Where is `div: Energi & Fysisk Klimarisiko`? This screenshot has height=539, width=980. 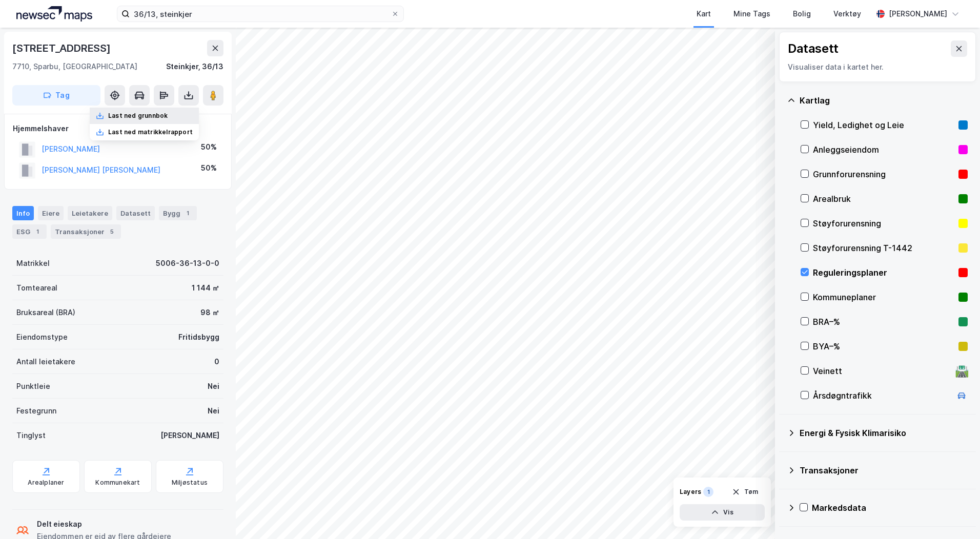 div: Energi & Fysisk Klimarisiko is located at coordinates (884, 433).